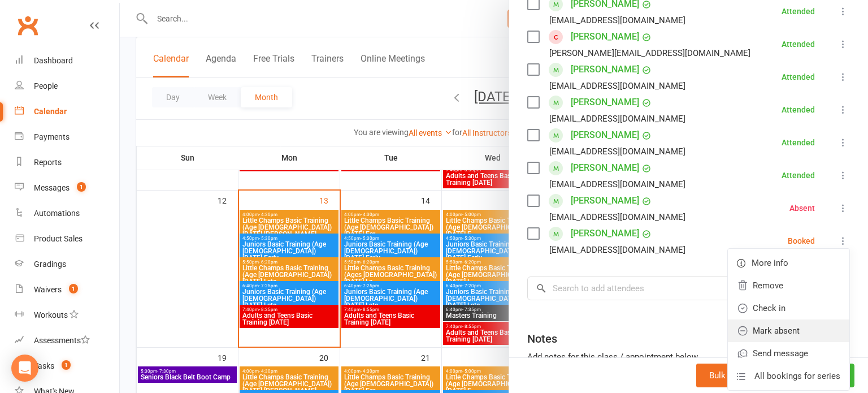  I want to click on div: Automations, so click(57, 213).